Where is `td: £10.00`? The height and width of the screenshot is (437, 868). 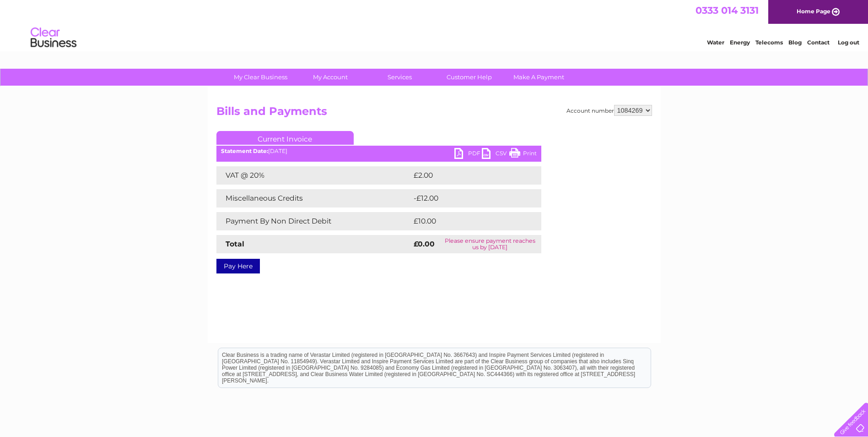
td: £10.00 is located at coordinates (466, 221).